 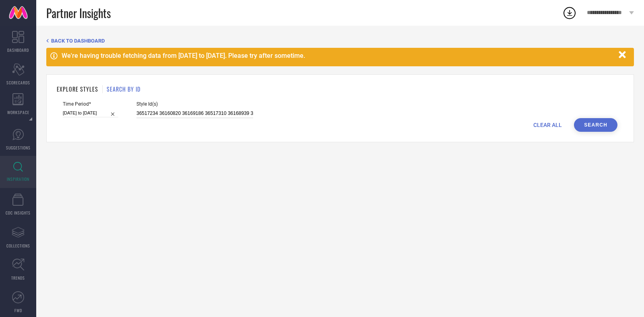 I want to click on span: DASHBOARD, so click(x=18, y=50).